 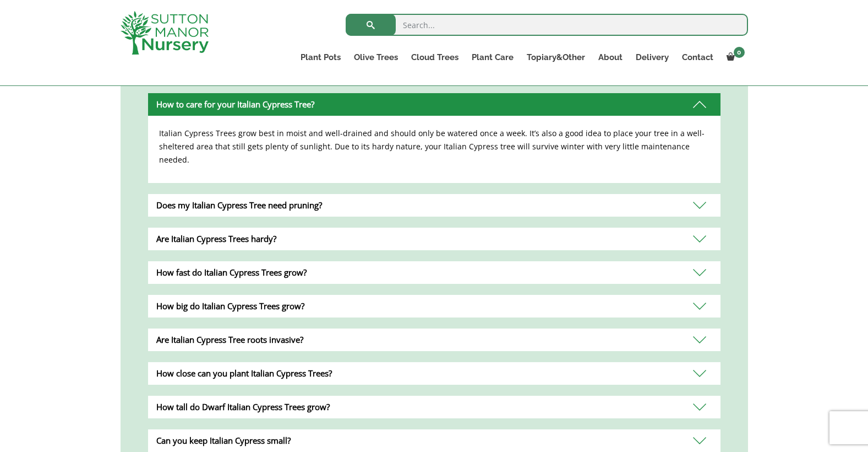 What do you see at coordinates (320, 57) in the screenshot?
I see `a: Plant Pots` at bounding box center [320, 57].